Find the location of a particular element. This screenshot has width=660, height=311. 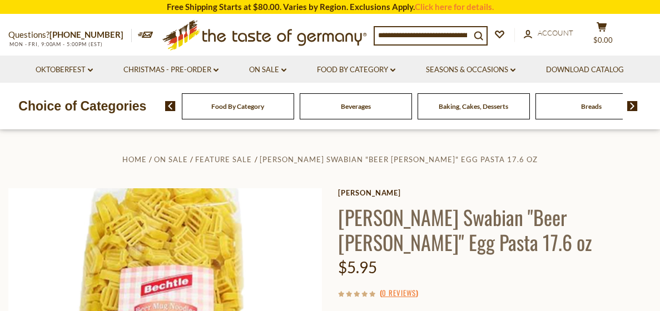

a: Beverages is located at coordinates (356, 106).